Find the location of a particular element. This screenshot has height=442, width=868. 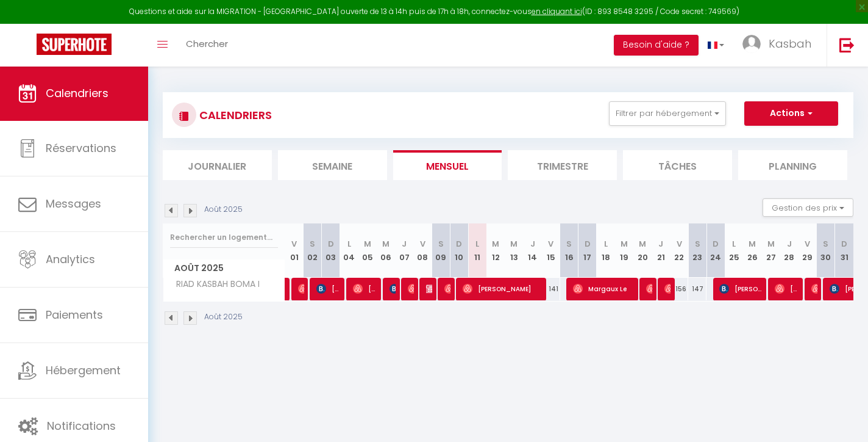

li: Journalier is located at coordinates (217, 165).